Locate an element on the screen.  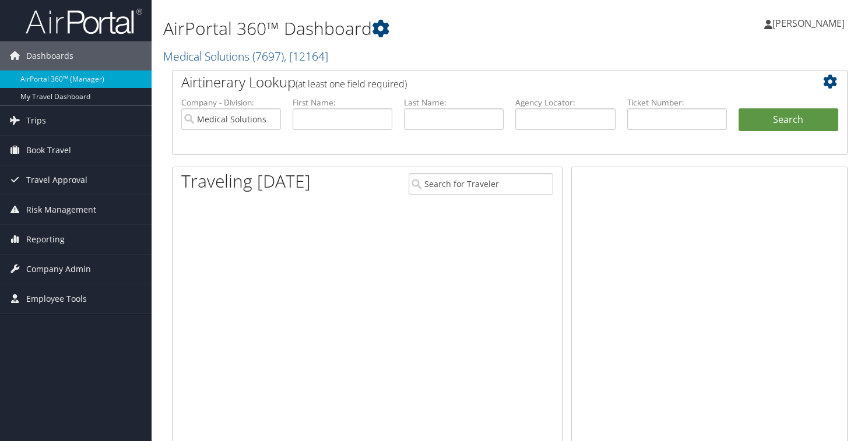
h2: Airtinerary Lookup is located at coordinates (481, 82).